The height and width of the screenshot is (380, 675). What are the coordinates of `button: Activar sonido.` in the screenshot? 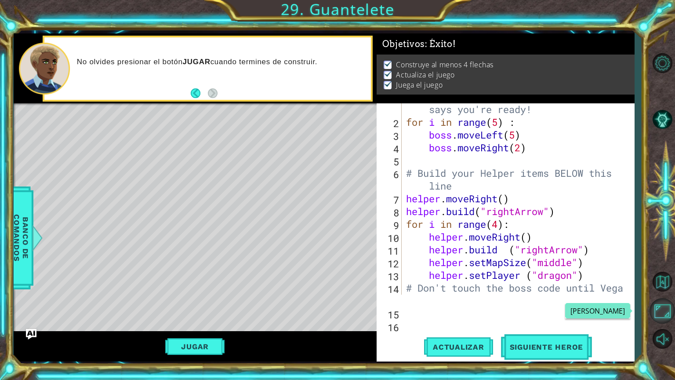 It's located at (662, 339).